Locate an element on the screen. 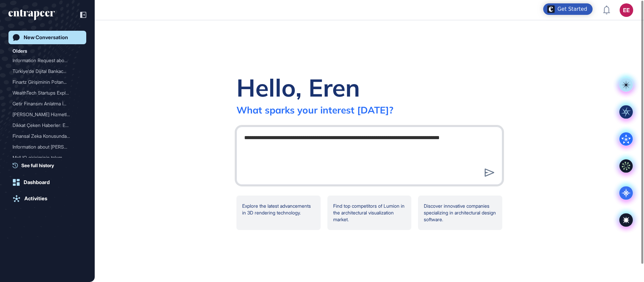 This screenshot has width=644, height=282. a: See full history is located at coordinates (49, 165).